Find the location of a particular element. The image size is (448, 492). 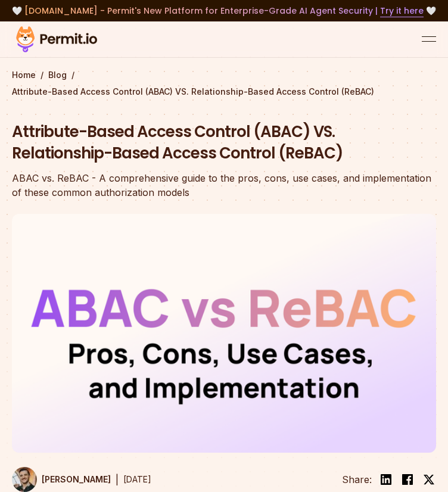

img: Permit logo is located at coordinates (57, 40).